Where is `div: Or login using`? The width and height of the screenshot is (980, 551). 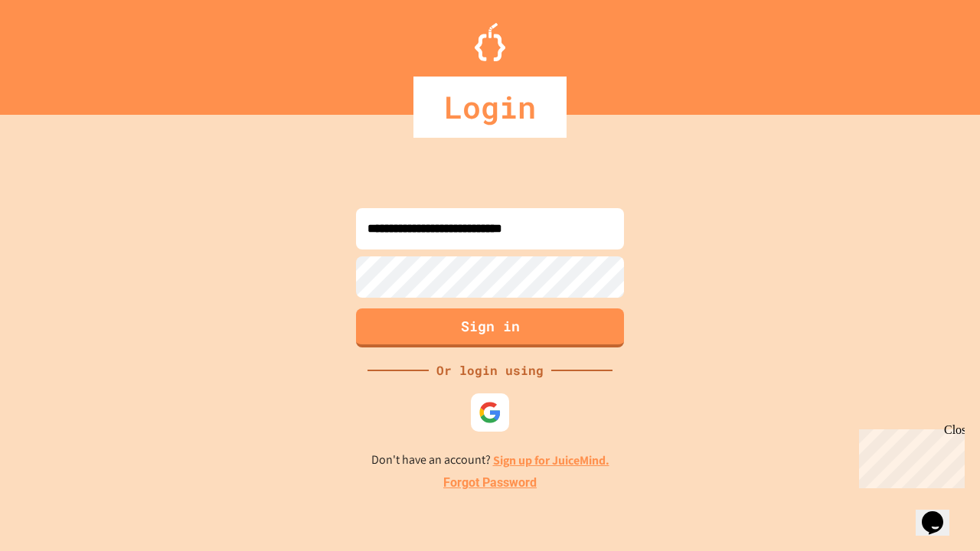 div: Or login using is located at coordinates (490, 371).